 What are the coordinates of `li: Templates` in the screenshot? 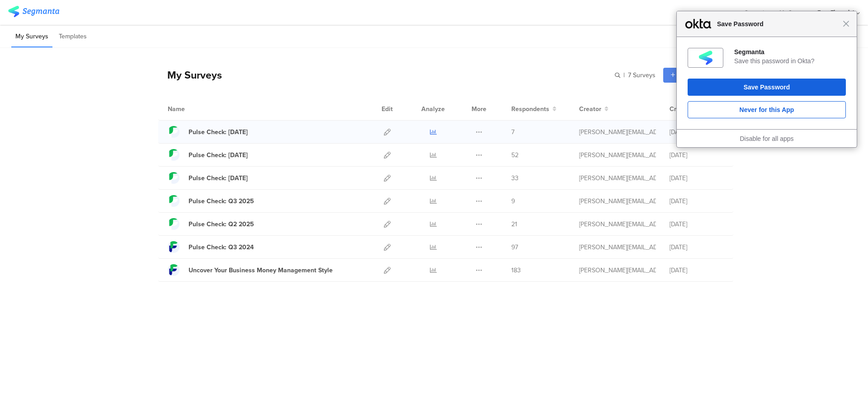 It's located at (73, 37).